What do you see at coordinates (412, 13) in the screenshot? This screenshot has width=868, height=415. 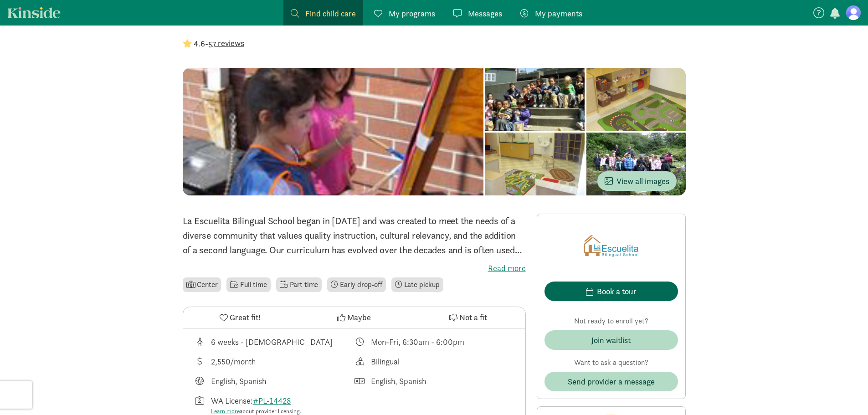 I see `span: My programs` at bounding box center [412, 13].